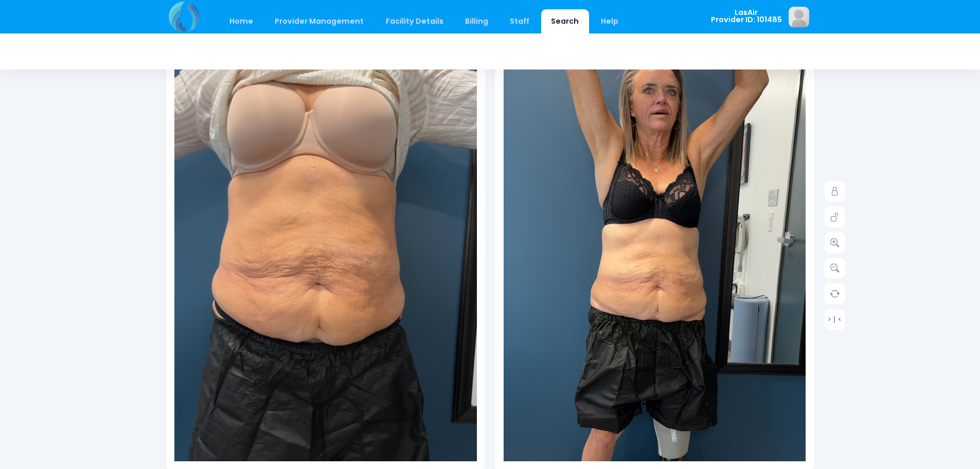 This screenshot has height=469, width=980. I want to click on a: Billing, so click(476, 21).